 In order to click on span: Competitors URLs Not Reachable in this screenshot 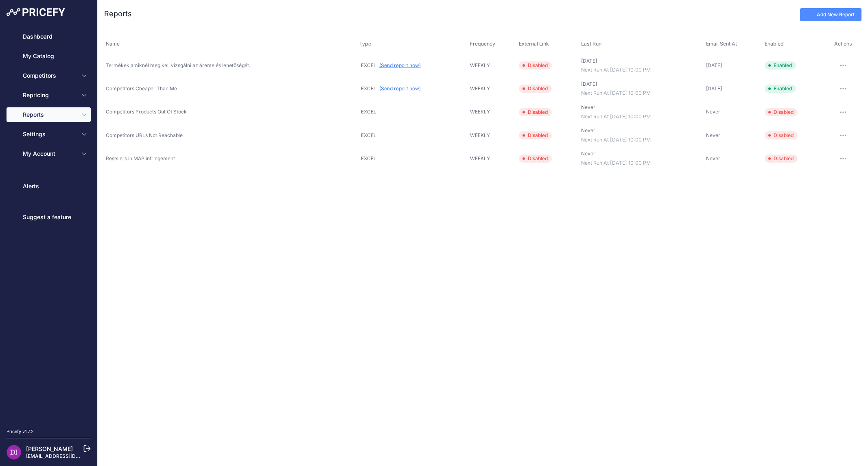, I will do `click(144, 135)`.